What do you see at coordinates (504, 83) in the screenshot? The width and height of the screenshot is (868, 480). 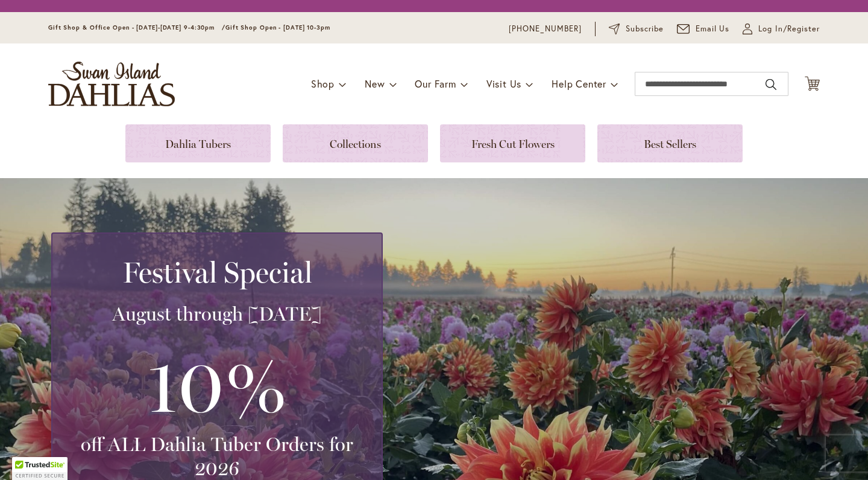 I see `span: Visit Us` at bounding box center [504, 83].